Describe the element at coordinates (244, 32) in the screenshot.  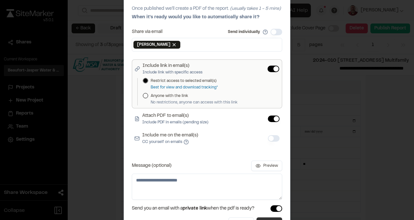
I see `label: Send individually` at that location.